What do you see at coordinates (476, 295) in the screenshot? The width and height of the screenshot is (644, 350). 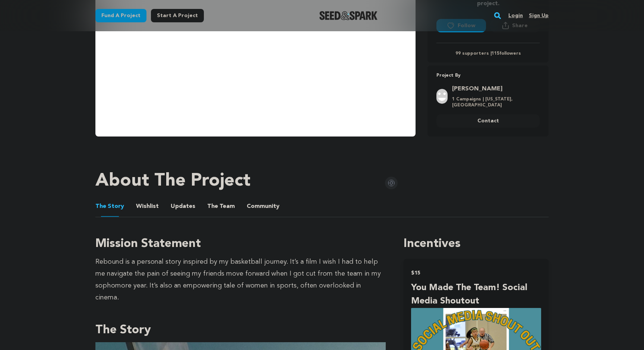 I see `h4: You Made the Team! Social Media Shoutout` at bounding box center [476, 295].